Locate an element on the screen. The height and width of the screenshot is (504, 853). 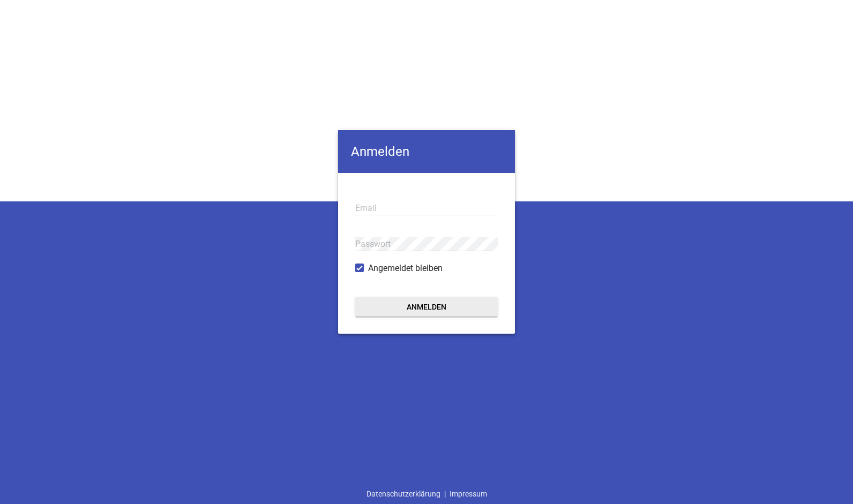
a: Impressum is located at coordinates (468, 494).